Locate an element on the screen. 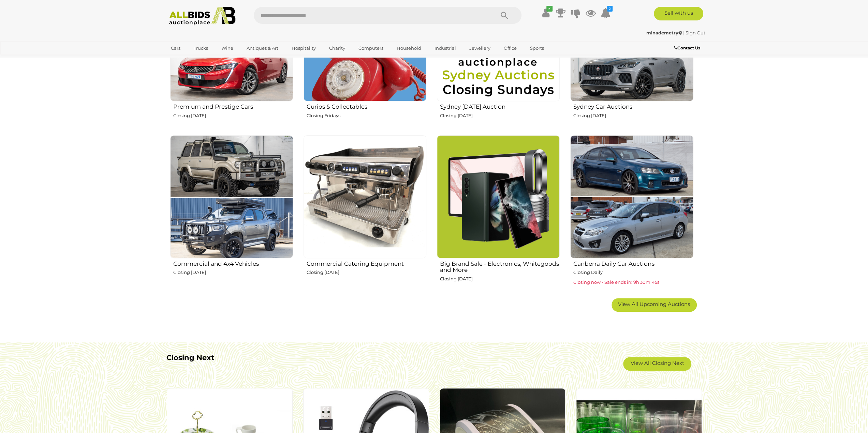  a: Sign Out is located at coordinates (695, 32).